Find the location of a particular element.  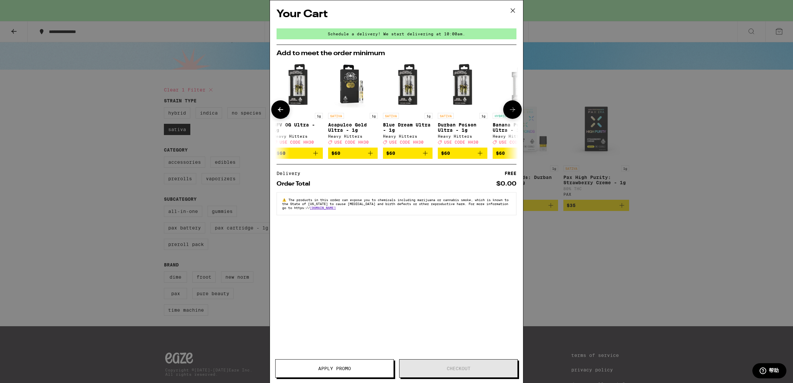

span: The products in this order can expose you to chemicals including marijuana or cannabis smoke, whi... is located at coordinates (395, 204).